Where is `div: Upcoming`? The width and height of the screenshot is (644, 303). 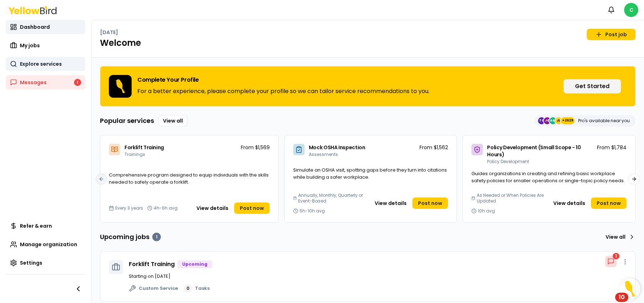
div: Upcoming is located at coordinates (195, 264).